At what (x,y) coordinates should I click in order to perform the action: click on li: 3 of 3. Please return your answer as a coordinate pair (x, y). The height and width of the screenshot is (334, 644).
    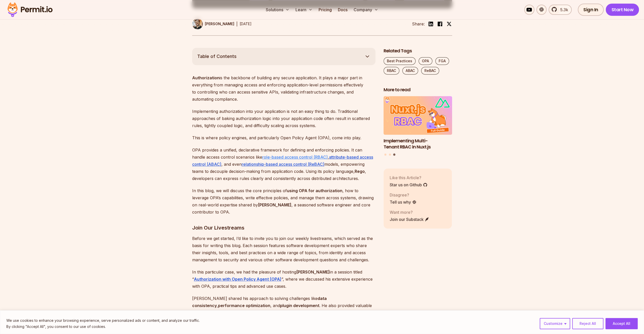
    Looking at the image, I should click on (418, 123).